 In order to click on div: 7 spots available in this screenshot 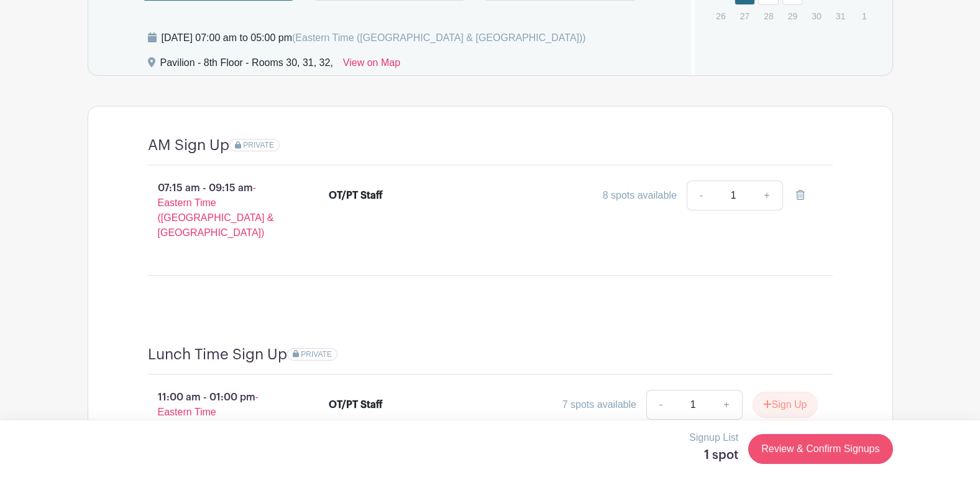, I will do `click(599, 404)`.